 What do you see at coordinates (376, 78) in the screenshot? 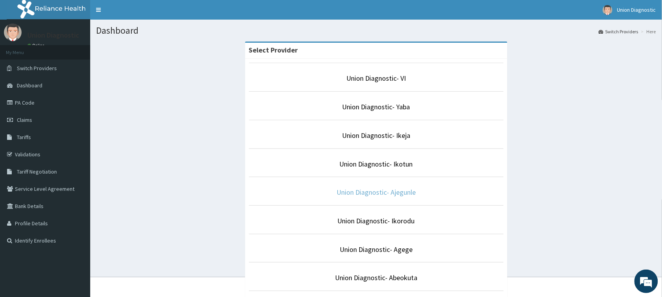
I see `a: Union Diagnostic- VI` at bounding box center [376, 78].